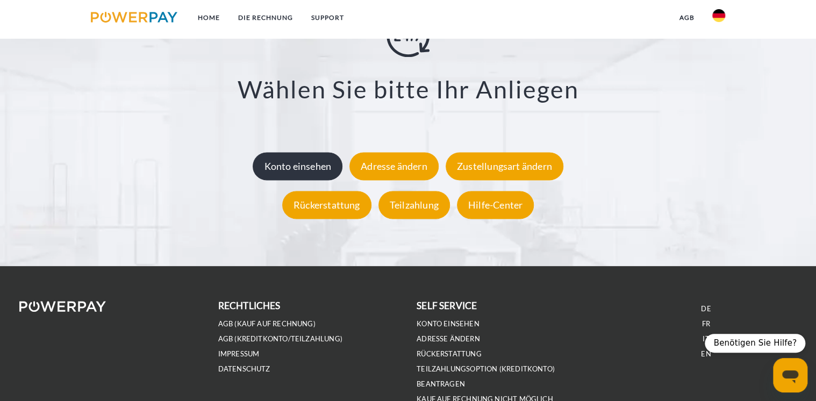 Image resolution: width=816 pixels, height=401 pixels. Describe the element at coordinates (446, 305) in the screenshot. I see `b: self service` at that location.